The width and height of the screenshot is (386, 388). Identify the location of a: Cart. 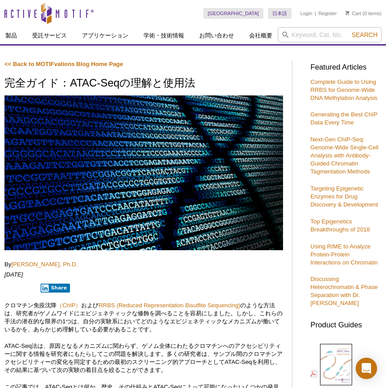
(353, 13).